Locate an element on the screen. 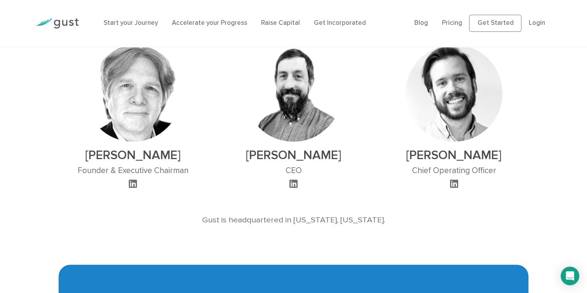  img: David Rose is located at coordinates (133, 93).